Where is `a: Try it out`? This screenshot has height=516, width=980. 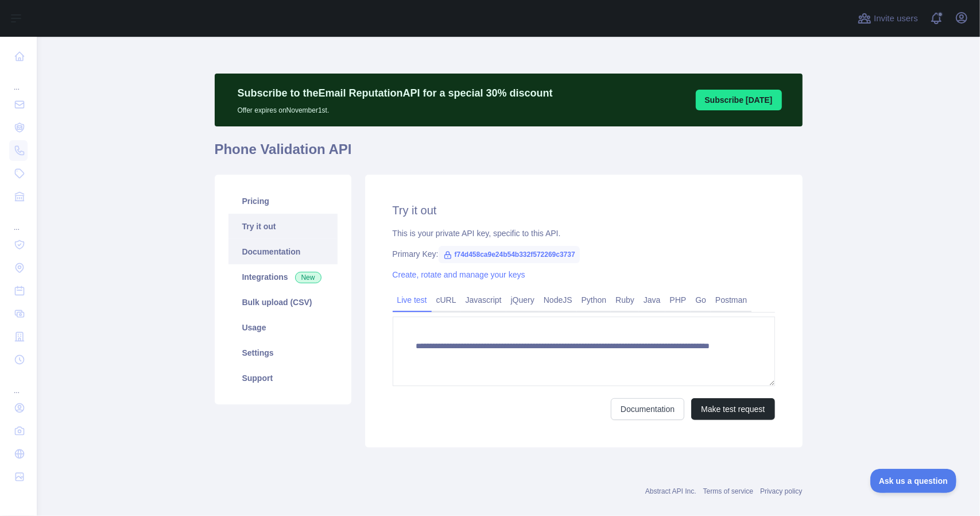
a: Try it out is located at coordinates (283, 227).